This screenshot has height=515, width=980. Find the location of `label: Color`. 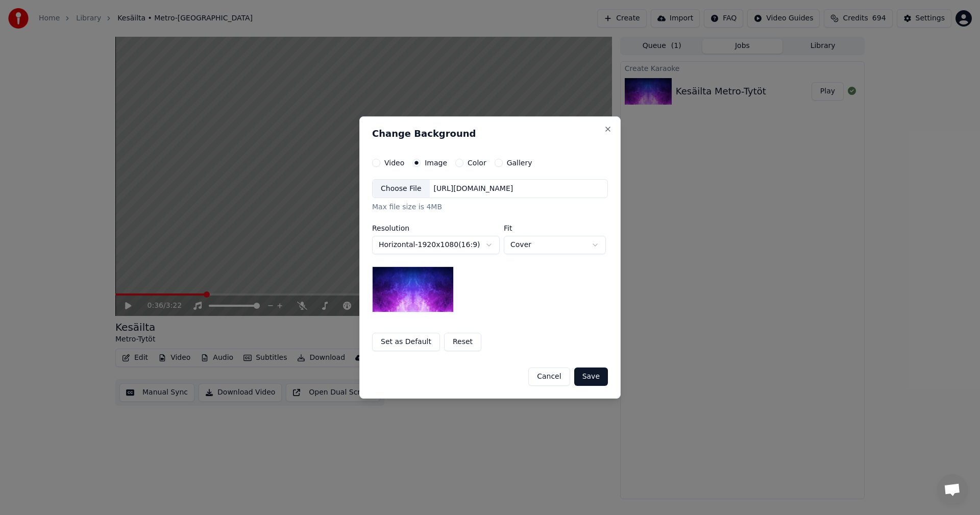

label: Color is located at coordinates (477, 163).